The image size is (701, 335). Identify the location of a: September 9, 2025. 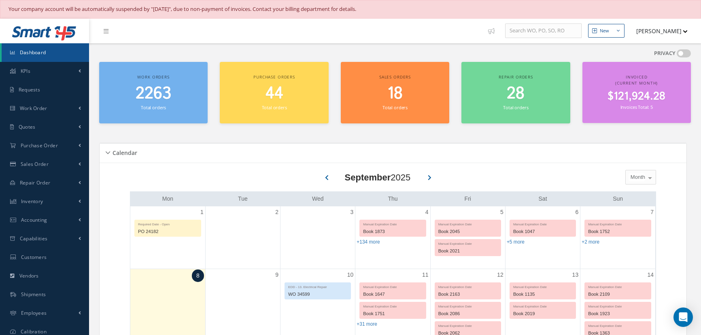
(277, 275).